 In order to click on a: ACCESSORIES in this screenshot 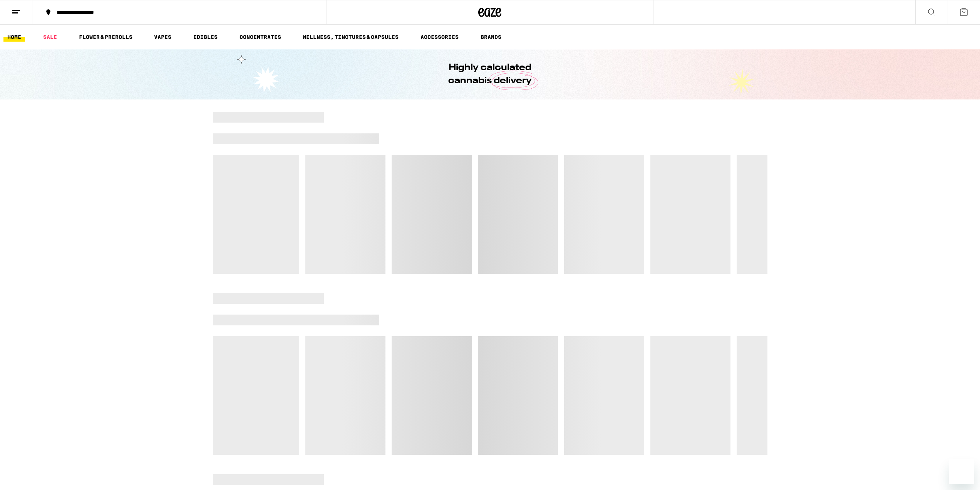, I will do `click(439, 37)`.